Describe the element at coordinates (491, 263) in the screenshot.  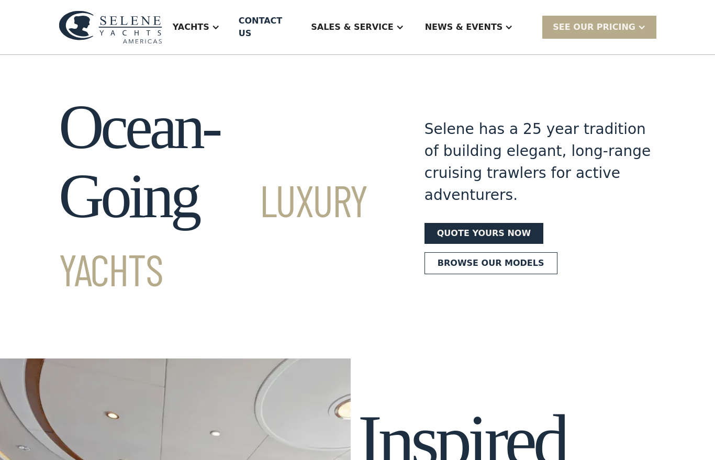
I see `a: Browse our models` at that location.